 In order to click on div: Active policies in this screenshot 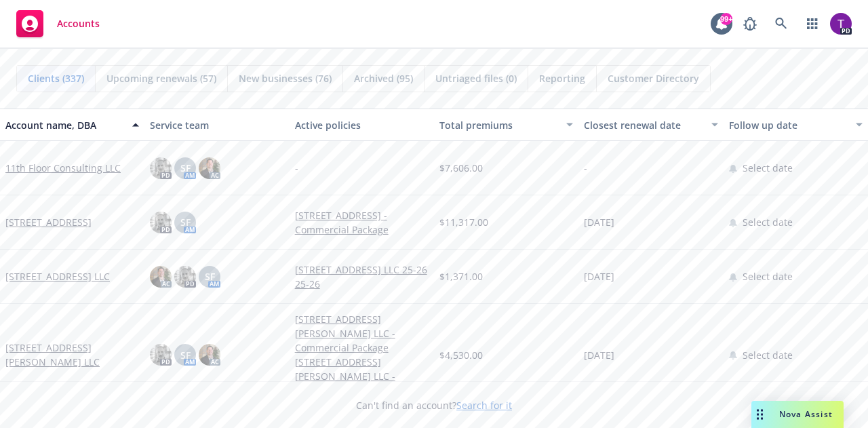, I will do `click(361, 125)`.